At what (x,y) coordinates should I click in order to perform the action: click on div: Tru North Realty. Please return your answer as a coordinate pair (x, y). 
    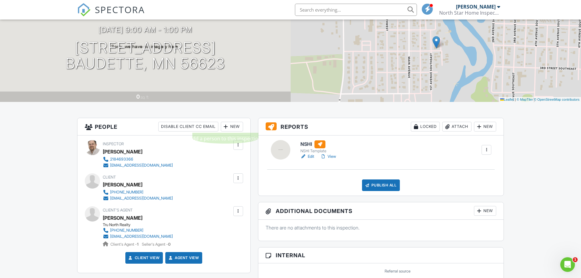
    Looking at the image, I should click on (140, 225).